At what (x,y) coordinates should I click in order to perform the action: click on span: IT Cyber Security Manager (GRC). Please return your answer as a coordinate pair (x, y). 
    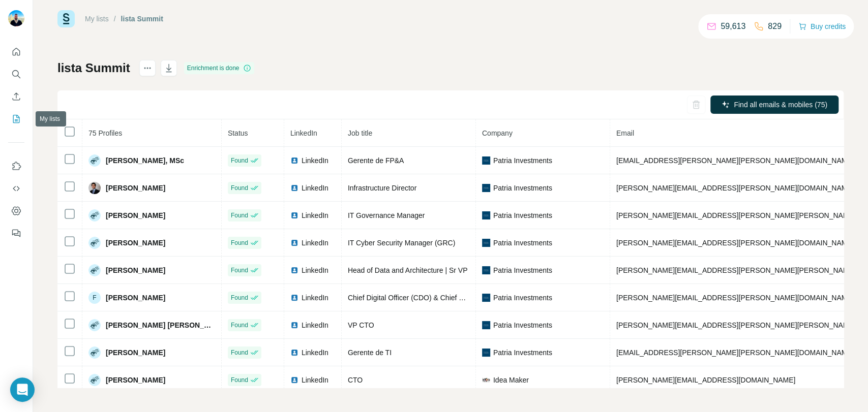
    Looking at the image, I should click on (401, 243).